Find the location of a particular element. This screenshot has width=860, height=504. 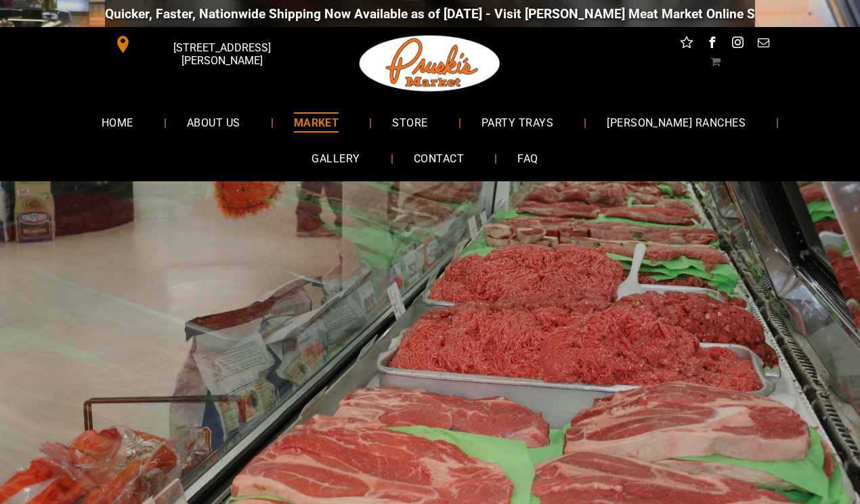

a: FAQ is located at coordinates (527, 158).